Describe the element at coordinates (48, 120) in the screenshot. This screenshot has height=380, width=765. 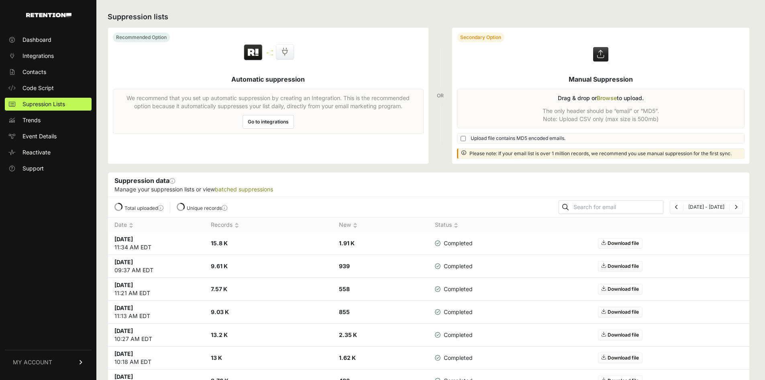
I see `a: Trends` at that location.